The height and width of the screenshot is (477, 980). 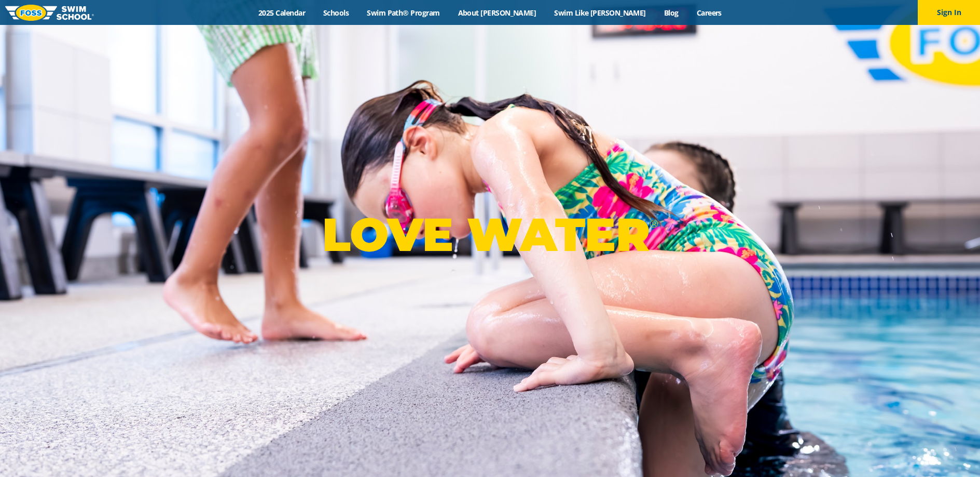 What do you see at coordinates (403, 13) in the screenshot?
I see `a: Swim Path® Program` at bounding box center [403, 13].